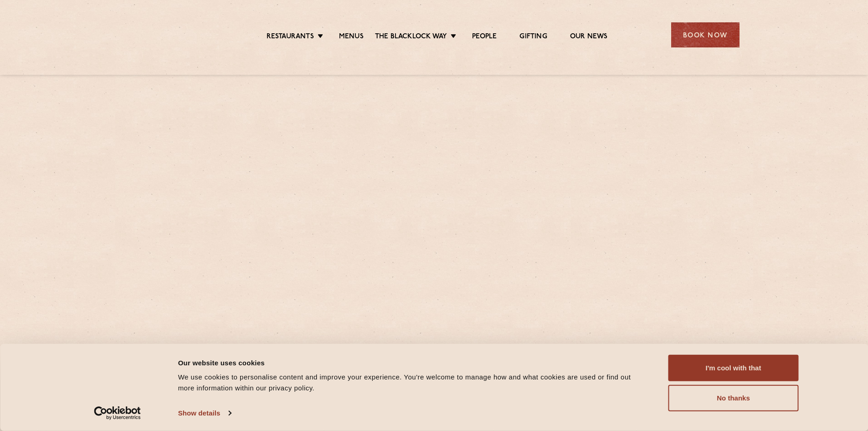 Image resolution: width=868 pixels, height=431 pixels. What do you see at coordinates (589, 38) in the screenshot?
I see `a: Our News` at bounding box center [589, 38].